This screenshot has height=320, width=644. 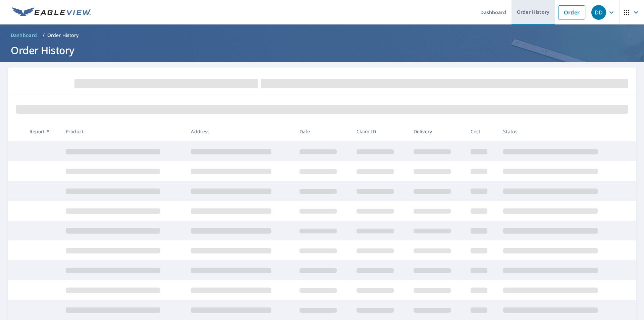 What do you see at coordinates (24, 35) in the screenshot?
I see `span: Dashboard` at bounding box center [24, 35].